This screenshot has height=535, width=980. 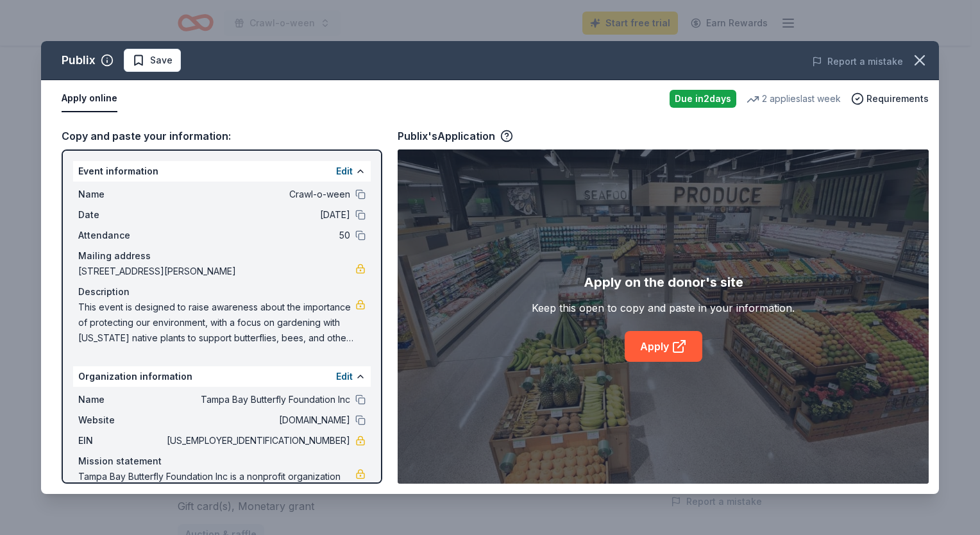 I want to click on span: Attendance, so click(x=121, y=235).